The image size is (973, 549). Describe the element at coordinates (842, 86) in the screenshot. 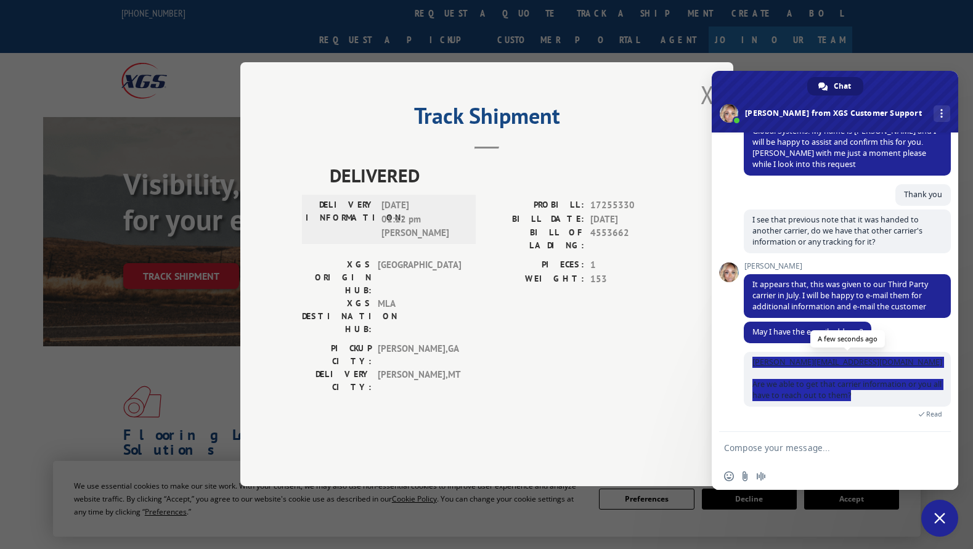

I see `span: Chat` at that location.